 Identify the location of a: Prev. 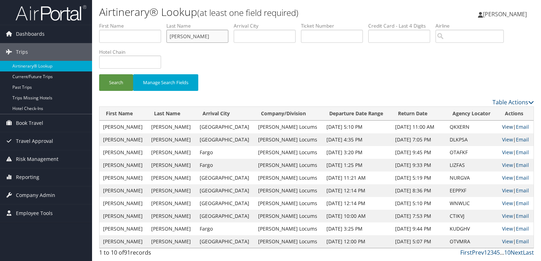
(478, 253).